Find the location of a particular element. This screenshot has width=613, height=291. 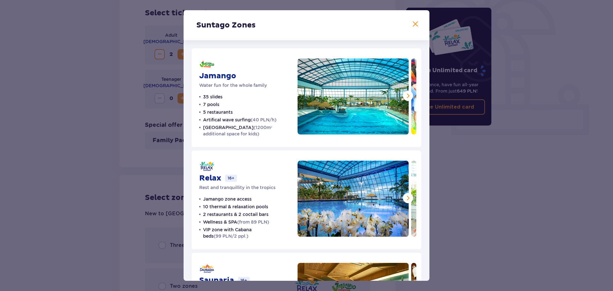

p: 10 thermal & relaxation pools is located at coordinates (236, 207).